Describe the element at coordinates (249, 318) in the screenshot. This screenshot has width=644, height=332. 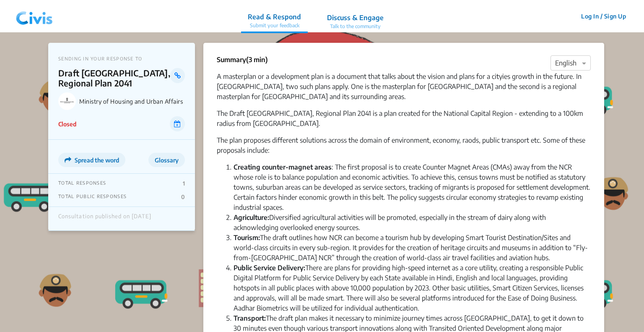
I see `b: Transport:` at that location.